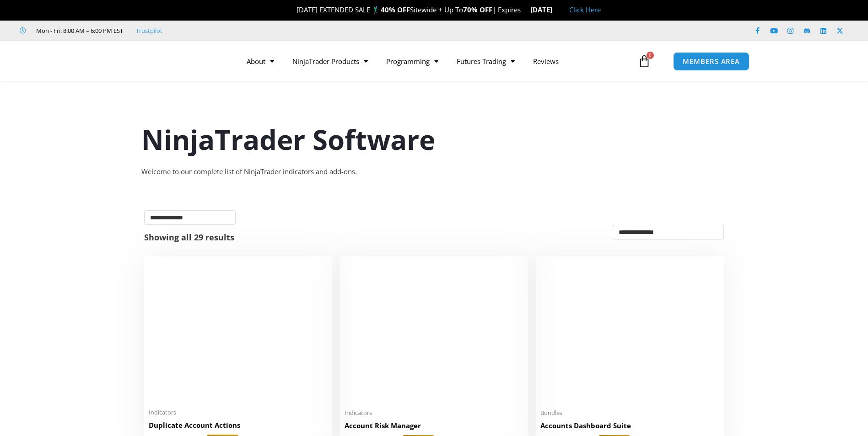  Describe the element at coordinates (412, 62) in the screenshot. I see `a: Programming` at that location.